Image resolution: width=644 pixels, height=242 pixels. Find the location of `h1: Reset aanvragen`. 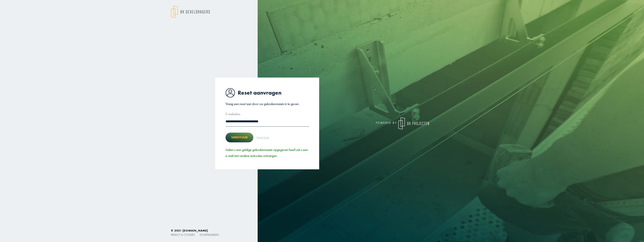

h1: Reset aanvragen is located at coordinates (267, 93).